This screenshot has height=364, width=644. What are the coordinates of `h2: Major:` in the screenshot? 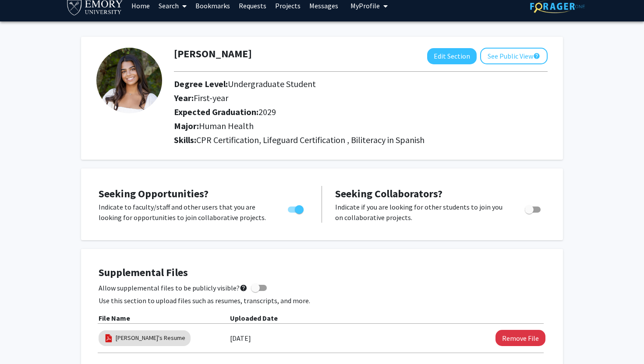 It's located at (360, 126).